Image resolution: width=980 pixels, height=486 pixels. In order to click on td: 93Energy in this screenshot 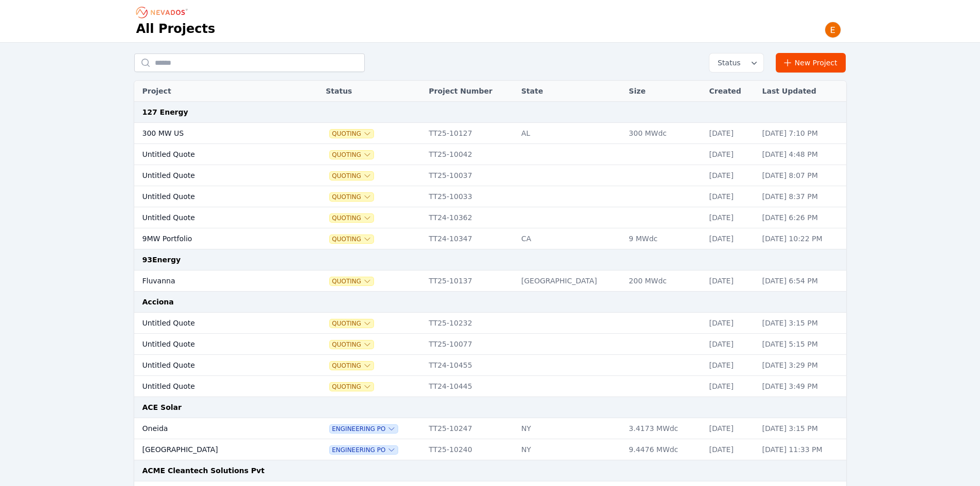, I will do `click(490, 260)`.